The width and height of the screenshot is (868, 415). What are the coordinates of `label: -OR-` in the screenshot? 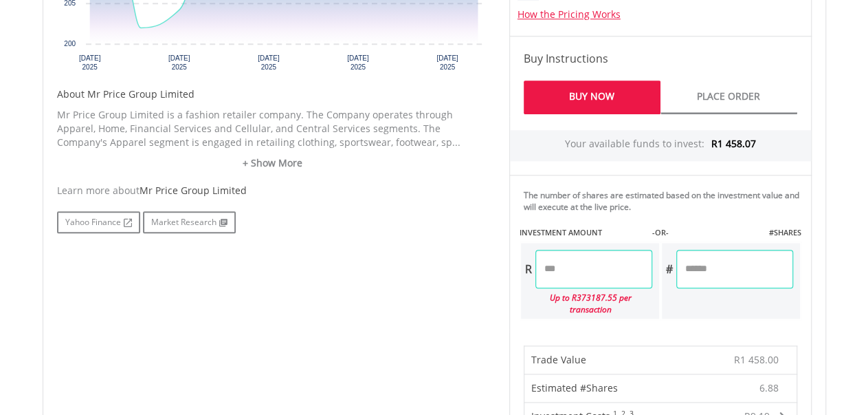 It's located at (660, 233).